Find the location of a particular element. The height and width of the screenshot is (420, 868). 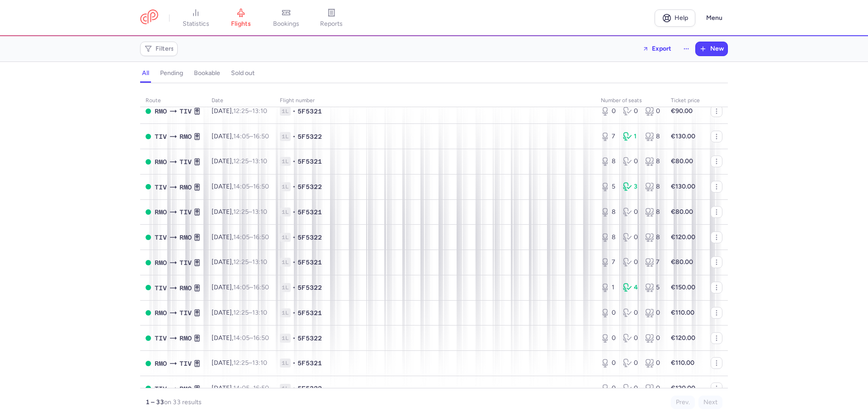

button: Prev. is located at coordinates (682, 402).